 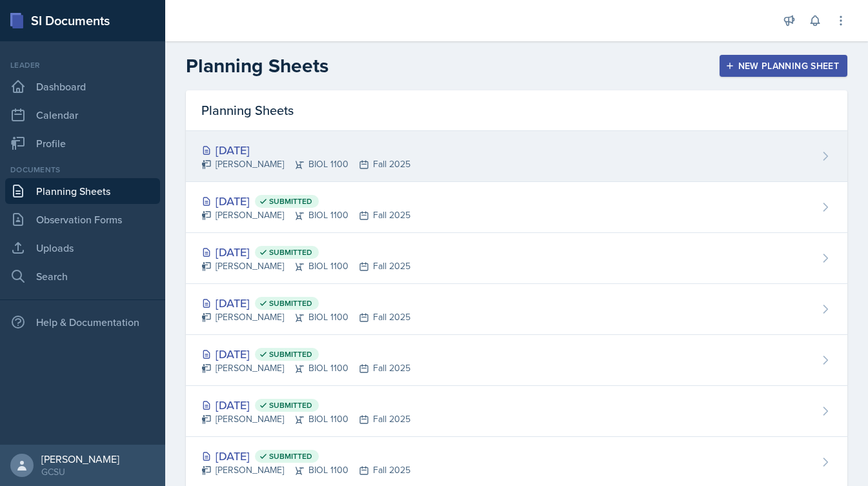 I want to click on a: Profile, so click(x=83, y=143).